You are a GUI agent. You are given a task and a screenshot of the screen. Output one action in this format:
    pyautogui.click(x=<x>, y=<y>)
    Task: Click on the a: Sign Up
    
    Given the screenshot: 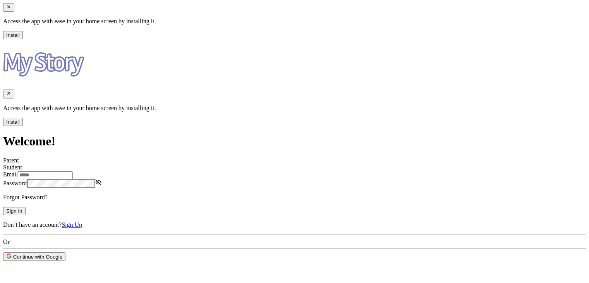 What is the action you would take?
    pyautogui.click(x=72, y=224)
    